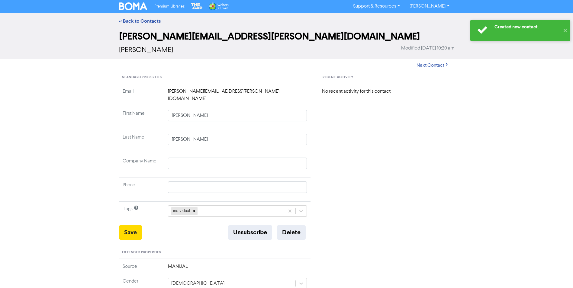  Describe the element at coordinates (215, 253) in the screenshot. I see `div: Extended Properties` at that location.